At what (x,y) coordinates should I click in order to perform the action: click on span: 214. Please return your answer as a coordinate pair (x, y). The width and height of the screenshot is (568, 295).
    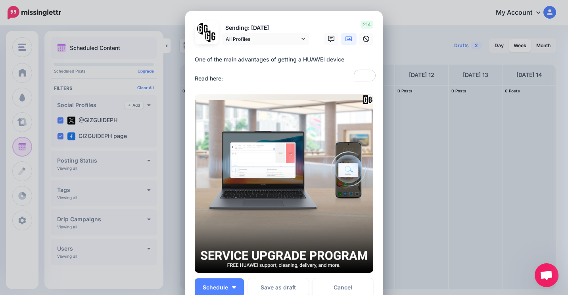
    Looking at the image, I should click on (367, 25).